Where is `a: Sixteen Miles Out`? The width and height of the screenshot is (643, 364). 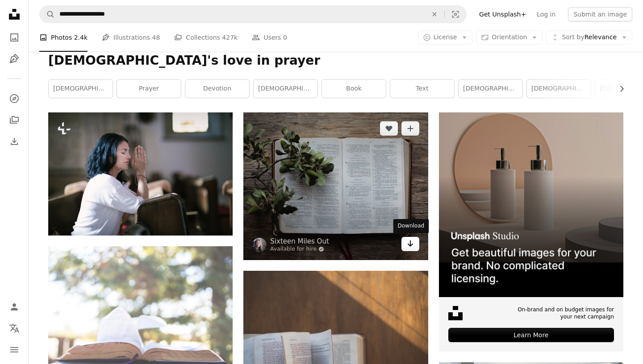 a: Sixteen Miles Out is located at coordinates (299, 242).